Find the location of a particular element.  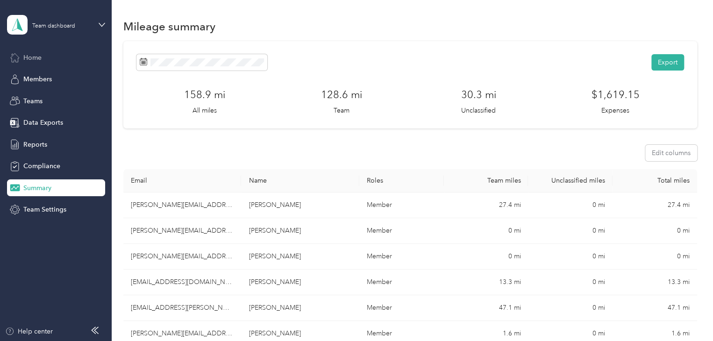

th: Email is located at coordinates (182, 181).